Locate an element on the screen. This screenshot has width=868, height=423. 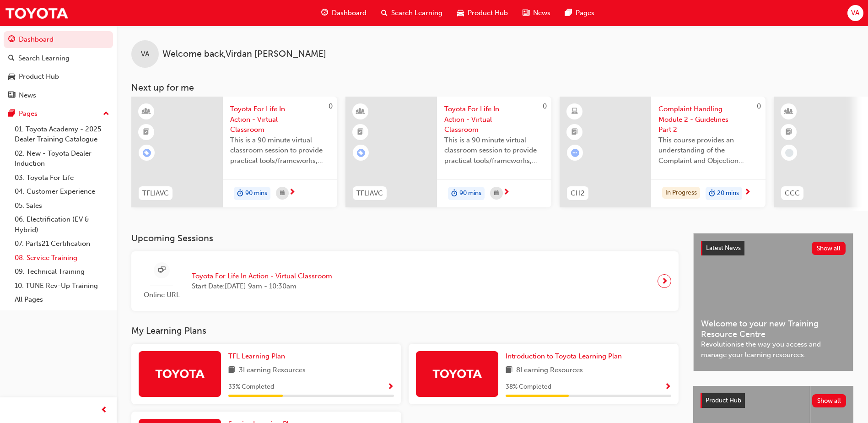
span: News is located at coordinates (541, 13).